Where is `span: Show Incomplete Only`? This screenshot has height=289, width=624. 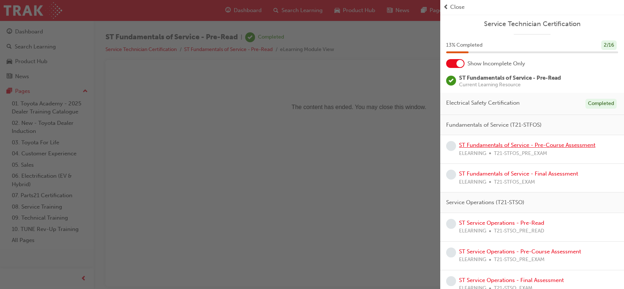 span: Show Incomplete Only is located at coordinates (496, 64).